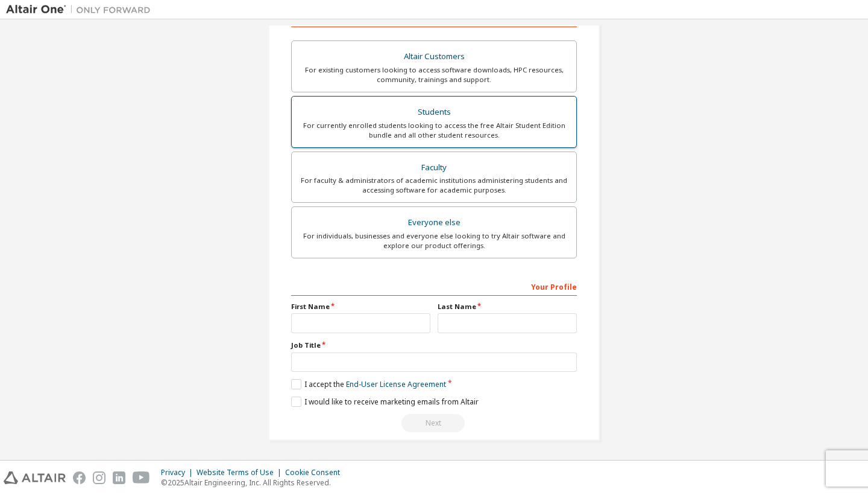  What do you see at coordinates (434, 75) in the screenshot?
I see `div: For existing customers looking to access software downloads, HPC resources, community, trainings ...` at bounding box center [434, 75].